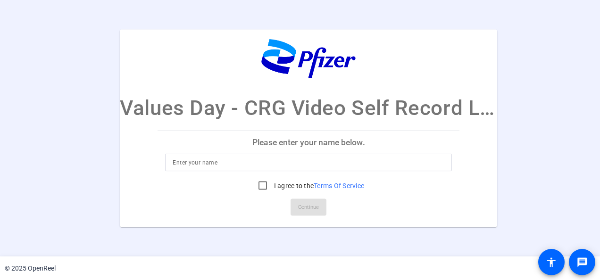  What do you see at coordinates (552, 262) in the screenshot?
I see `mat-icon: accessibility` at bounding box center [552, 262].